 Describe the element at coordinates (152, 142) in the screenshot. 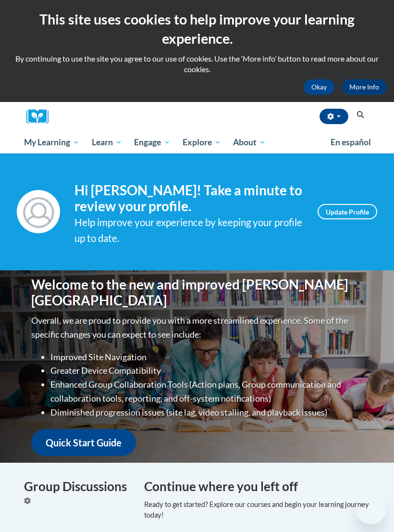

I see `span: Engage` at that location.